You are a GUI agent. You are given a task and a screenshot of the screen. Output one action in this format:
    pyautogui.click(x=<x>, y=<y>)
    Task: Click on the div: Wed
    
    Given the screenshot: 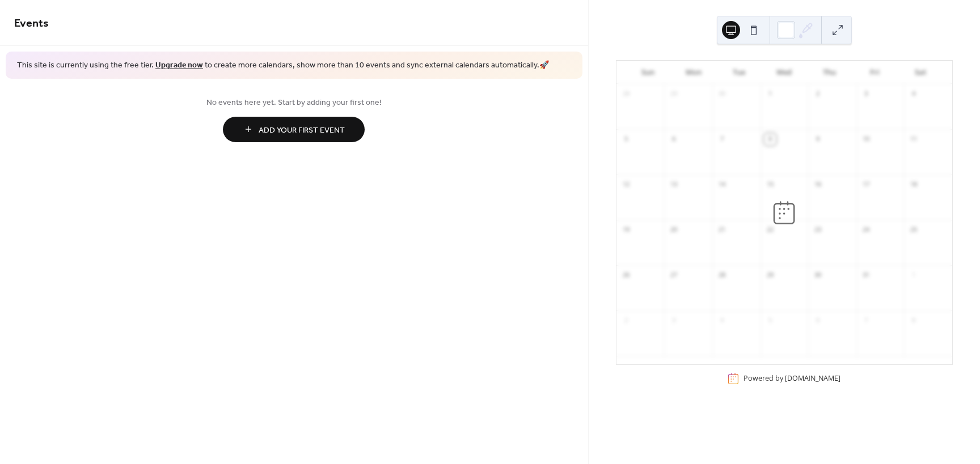 What is the action you would take?
    pyautogui.click(x=784, y=73)
    